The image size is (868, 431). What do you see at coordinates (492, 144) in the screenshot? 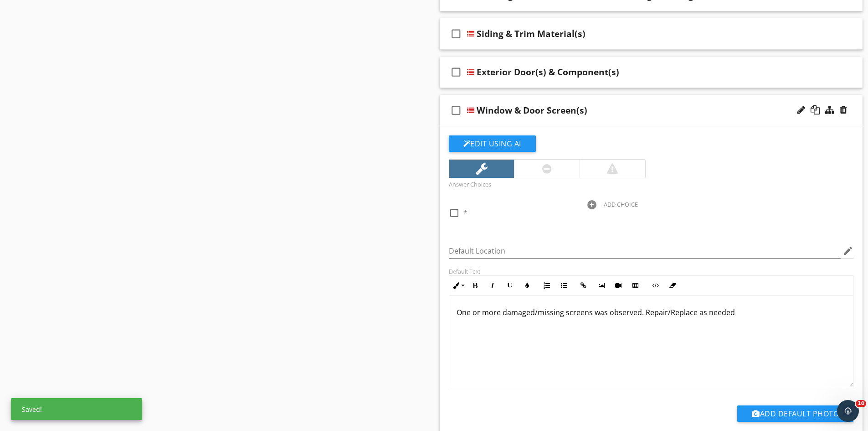
I see `button: Edit Using AI` at bounding box center [492, 144].